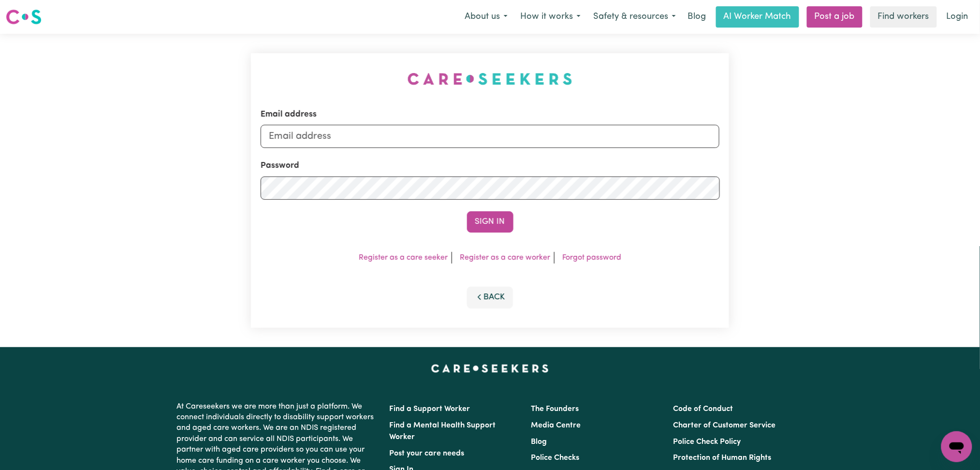  I want to click on input: Email address, so click(490, 137).